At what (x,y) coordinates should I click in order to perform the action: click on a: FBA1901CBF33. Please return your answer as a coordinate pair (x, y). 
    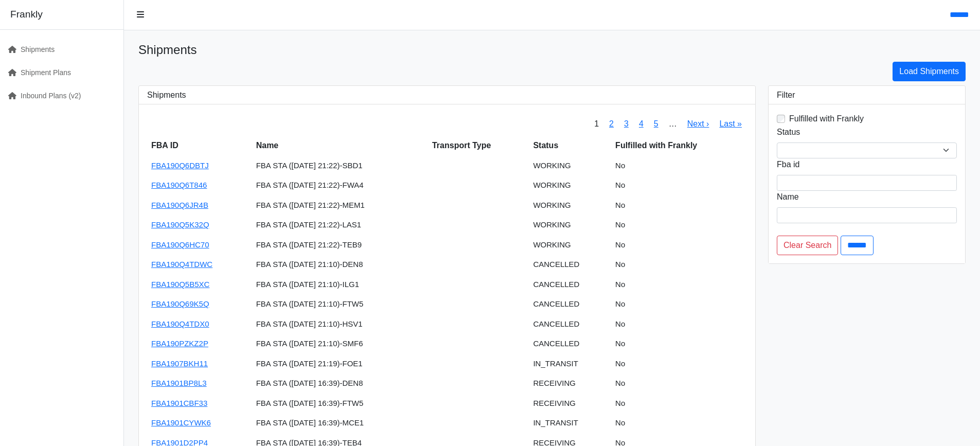
    Looking at the image, I should click on (179, 403).